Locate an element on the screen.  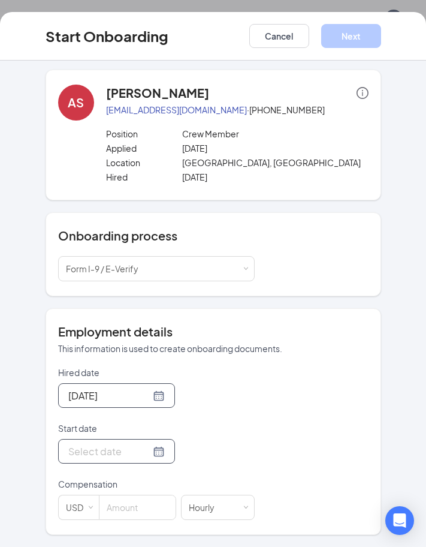
input: Amount is located at coordinates (137, 507).